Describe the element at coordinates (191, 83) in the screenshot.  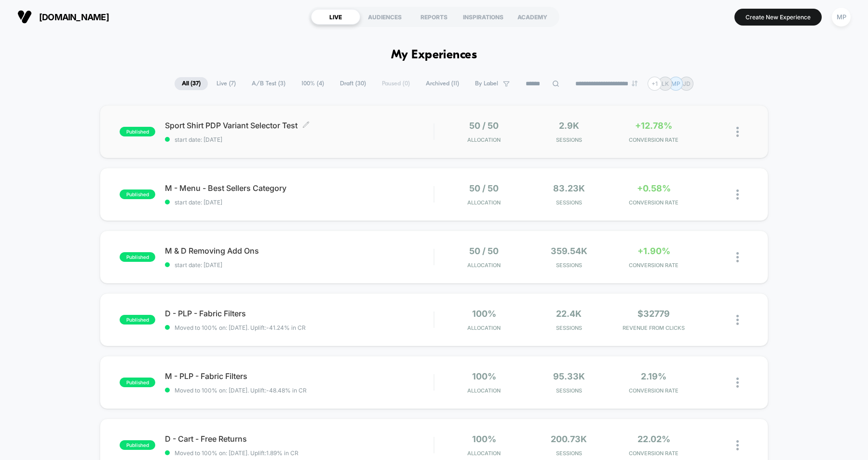
I see `span: All ( 37 )` at that location.